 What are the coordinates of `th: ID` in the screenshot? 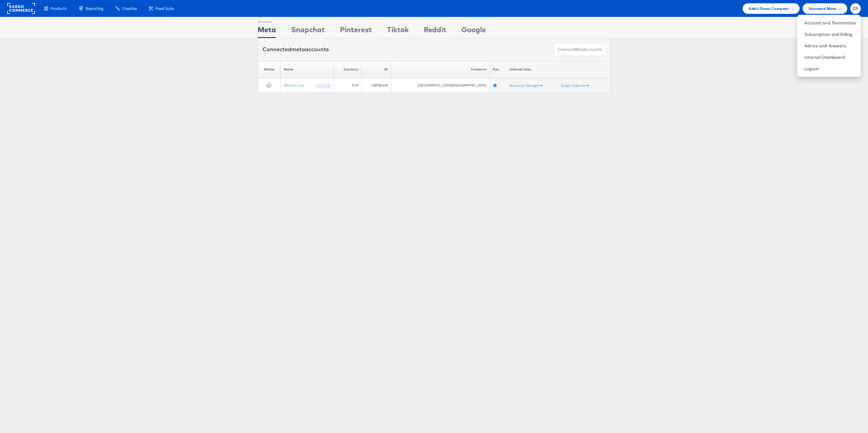 It's located at (376, 69).